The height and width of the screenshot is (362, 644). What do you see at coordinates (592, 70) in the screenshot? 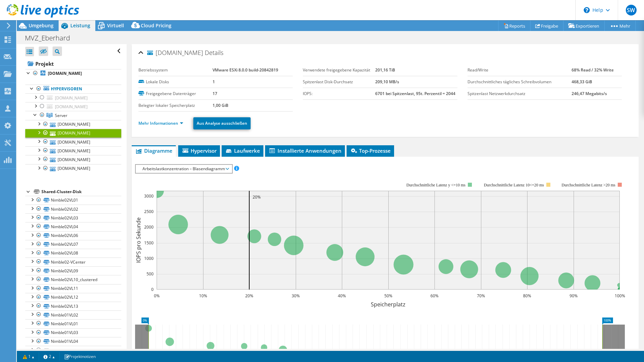
I see `b: 68% Read / 32% Write` at bounding box center [592, 70].